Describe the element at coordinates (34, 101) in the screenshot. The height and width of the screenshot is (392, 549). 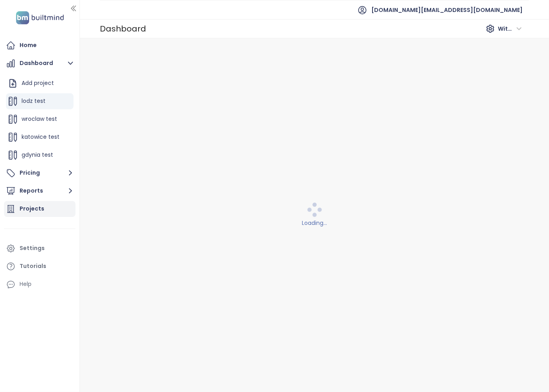
I see `span: lodz test` at that location.